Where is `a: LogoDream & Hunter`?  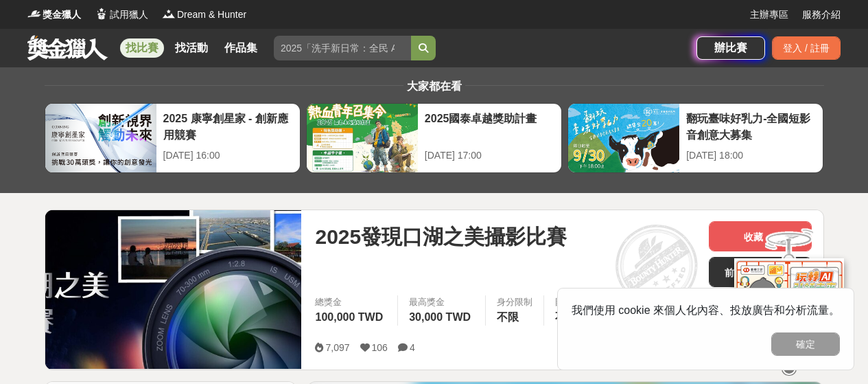 a: LogoDream & Hunter is located at coordinates (204, 14).